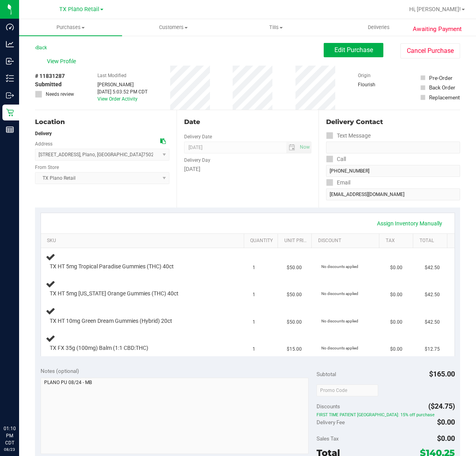 This screenshot has width=476, height=456. Describe the element at coordinates (328, 406) in the screenshot. I see `span: Discounts` at that location.